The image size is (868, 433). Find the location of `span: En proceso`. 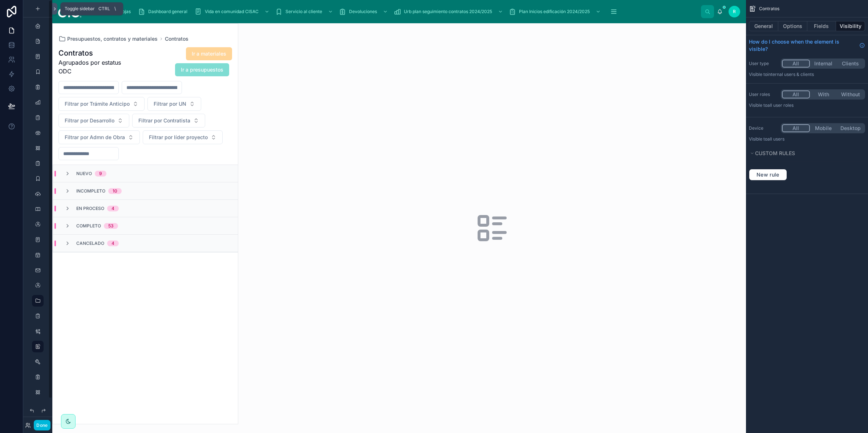

span: En proceso is located at coordinates (90, 209).